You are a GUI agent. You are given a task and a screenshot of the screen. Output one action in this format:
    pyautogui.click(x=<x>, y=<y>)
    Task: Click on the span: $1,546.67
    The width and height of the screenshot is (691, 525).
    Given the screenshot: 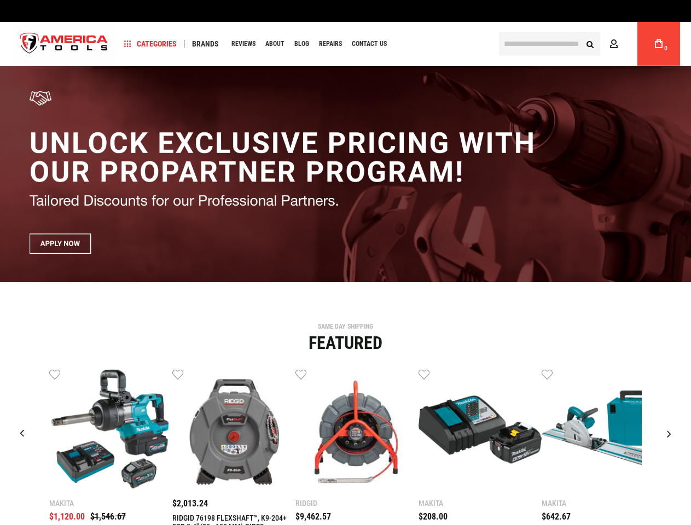 What is the action you would take?
    pyautogui.click(x=108, y=517)
    